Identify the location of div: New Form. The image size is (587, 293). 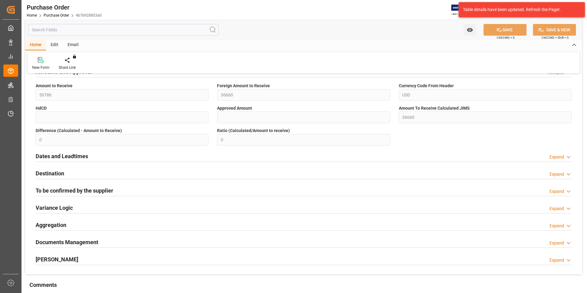
(41, 68).